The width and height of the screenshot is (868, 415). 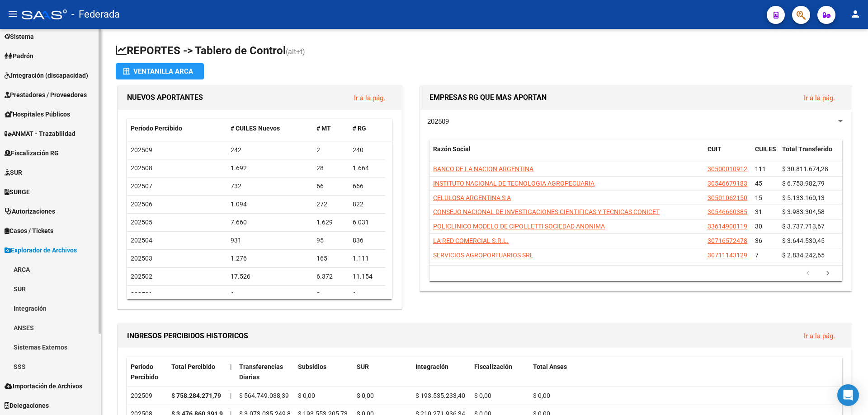 What do you see at coordinates (470, 241) in the screenshot?
I see `span: LA RED COMERCIAL S.R.L.` at bounding box center [470, 241].